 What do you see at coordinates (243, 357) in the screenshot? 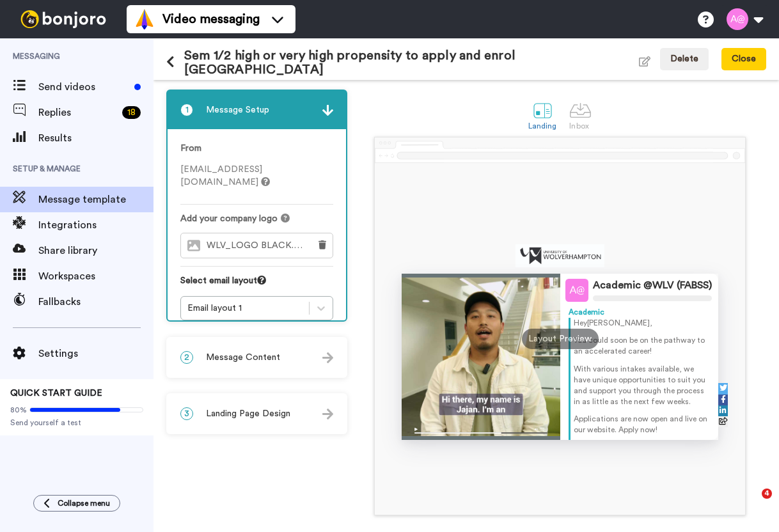
I see `span: Message Content` at bounding box center [243, 357].